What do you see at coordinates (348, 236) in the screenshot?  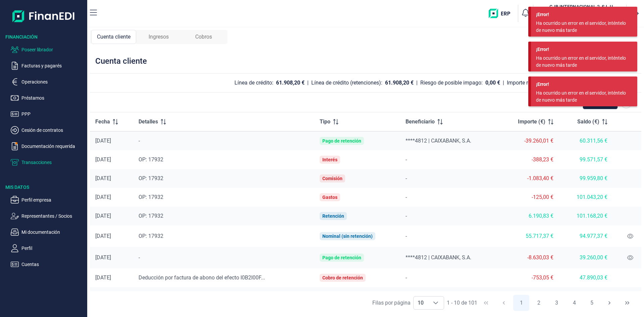 I see `div: Nominal (sin retención)` at bounding box center [348, 236].